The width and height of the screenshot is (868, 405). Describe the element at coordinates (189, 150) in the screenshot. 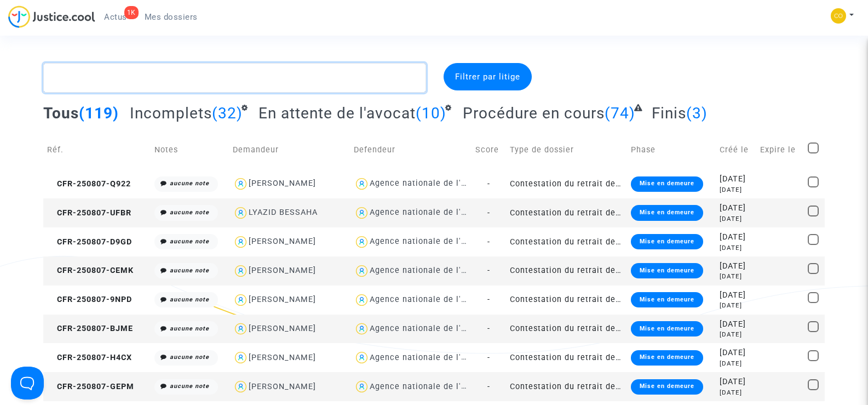

I see `td: Notes` at that location.